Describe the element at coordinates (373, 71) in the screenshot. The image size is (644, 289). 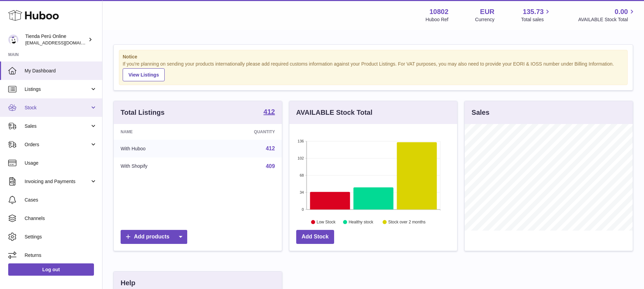
I see `div: If you're planning on sending your products internationally please add required customs informati...` at that location.